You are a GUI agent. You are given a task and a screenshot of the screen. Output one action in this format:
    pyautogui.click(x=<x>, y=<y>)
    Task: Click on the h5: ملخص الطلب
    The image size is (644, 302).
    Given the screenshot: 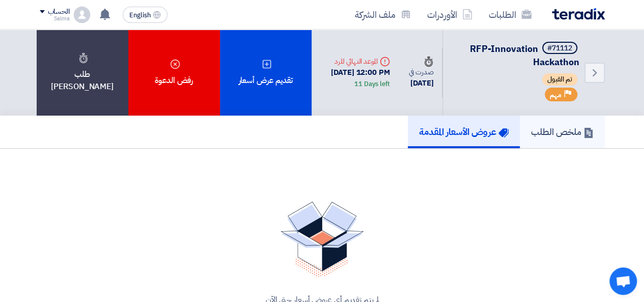 What is the action you would take?
    pyautogui.click(x=562, y=131)
    